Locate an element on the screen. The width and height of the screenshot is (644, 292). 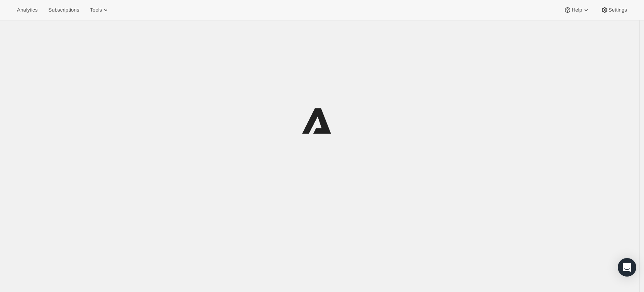
button: Settings is located at coordinates (614, 10).